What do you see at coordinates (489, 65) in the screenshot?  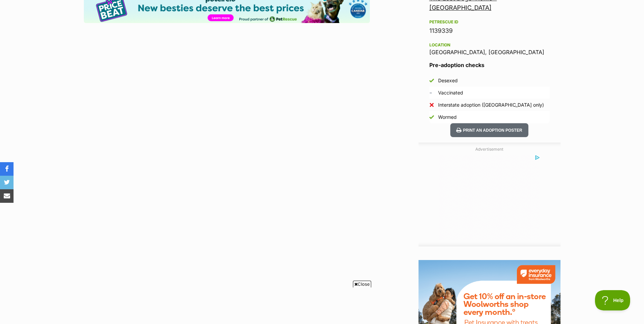 I see `h3: Pre-adoption checks` at bounding box center [489, 65].